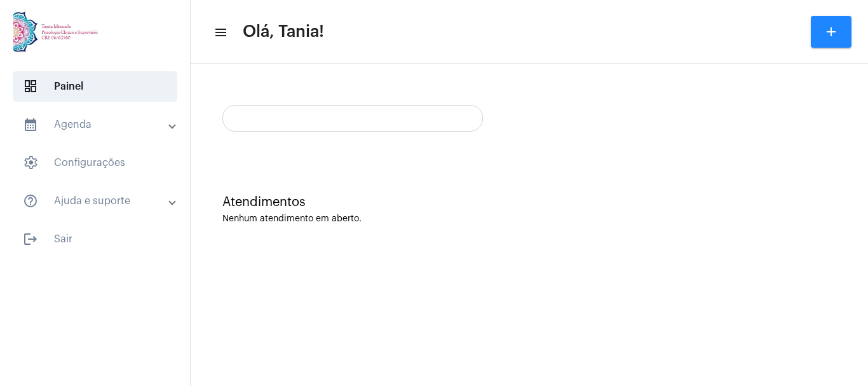  What do you see at coordinates (57, 32) in the screenshot?
I see `img: 82f91219-cc54-a9e9-c892-318f5ec67ab1.jpg` at bounding box center [57, 32].